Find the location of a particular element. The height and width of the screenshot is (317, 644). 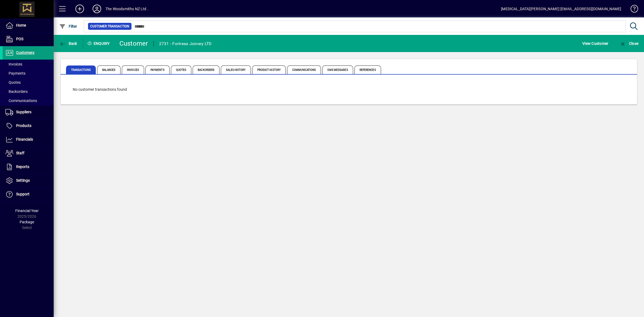

a: Suppliers is located at coordinates (28, 112).